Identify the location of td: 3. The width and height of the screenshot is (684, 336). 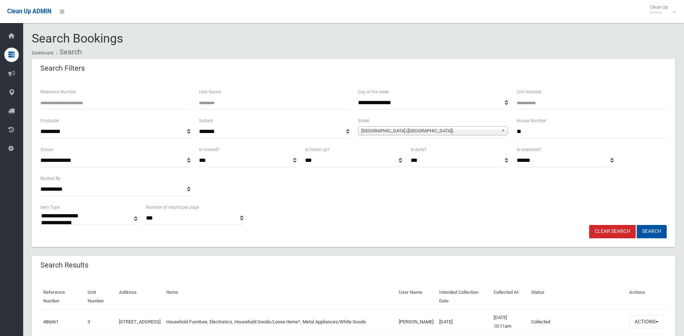
(100, 322).